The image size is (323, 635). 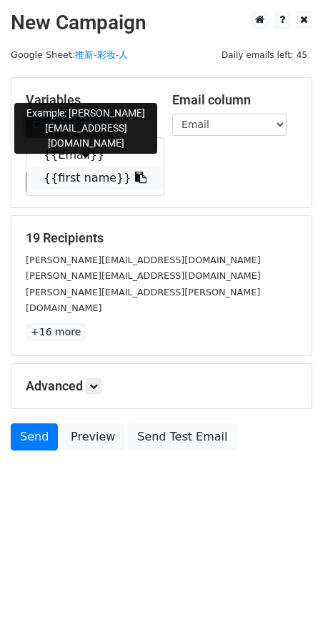 I want to click on small: Google Sheet:, so click(x=69, y=54).